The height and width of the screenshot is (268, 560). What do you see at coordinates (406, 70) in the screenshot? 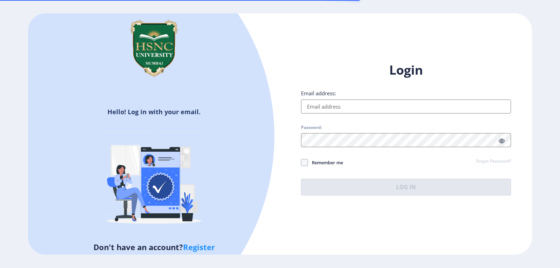
I see `h1: Login` at bounding box center [406, 70].